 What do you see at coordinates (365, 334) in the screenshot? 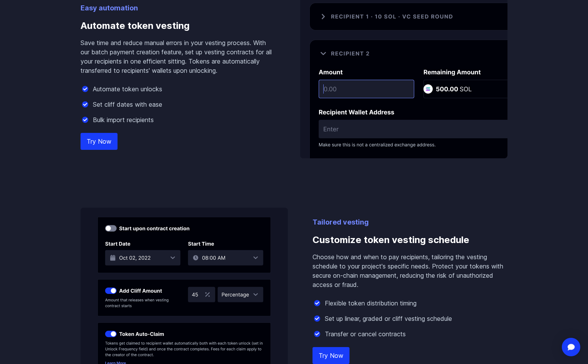
I see `p: Transfer or cancel contracts` at bounding box center [365, 334].